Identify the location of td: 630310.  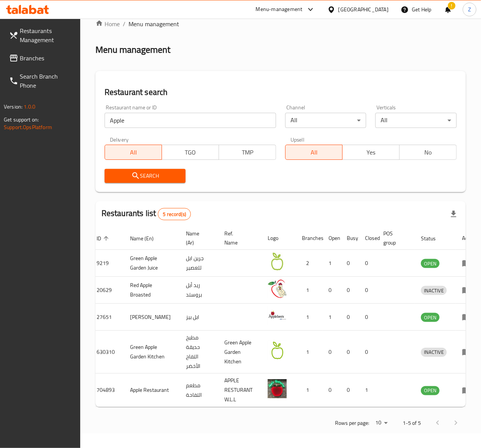
(107, 352).